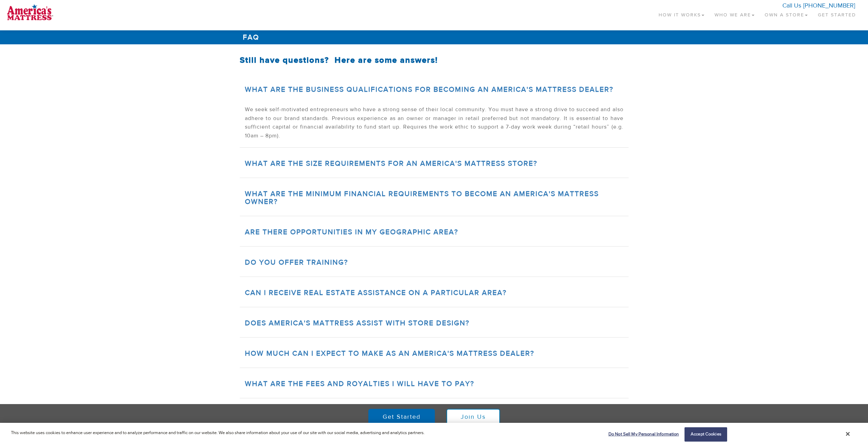 The image size is (868, 445). Describe the element at coordinates (434, 37) in the screenshot. I see `h1: FAQ` at that location.